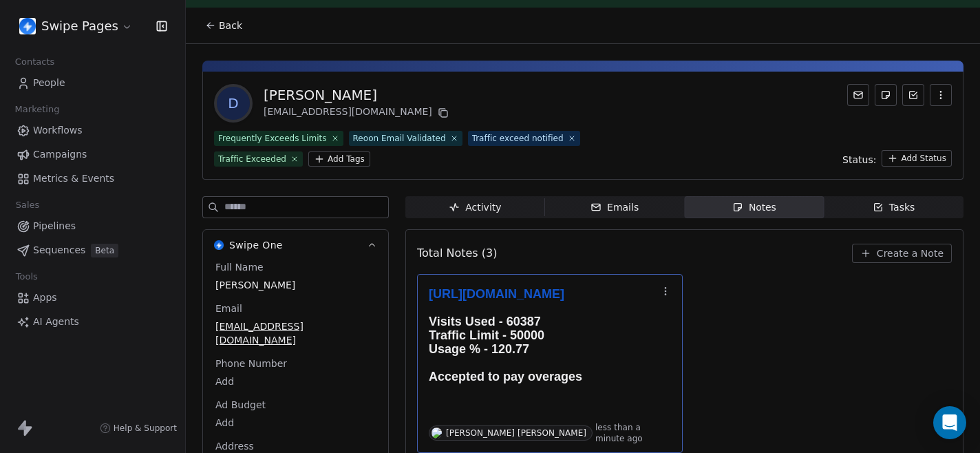 The width and height of the screenshot is (980, 453). Describe the element at coordinates (145, 429) in the screenshot. I see `span: Help & Support` at that location.